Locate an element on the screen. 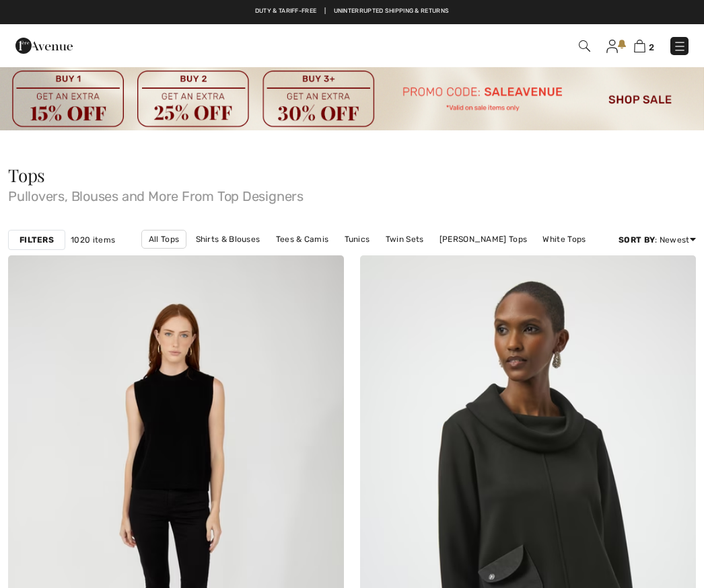 The image size is (704, 588). a: Twin Sets is located at coordinates (404, 239).